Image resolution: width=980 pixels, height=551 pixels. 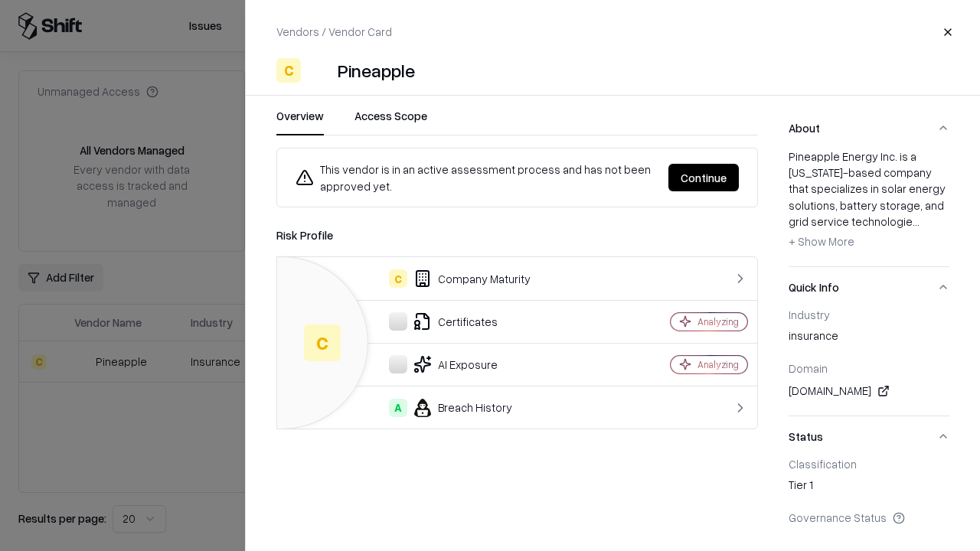 I want to click on div: Governance Status, so click(x=869, y=517).